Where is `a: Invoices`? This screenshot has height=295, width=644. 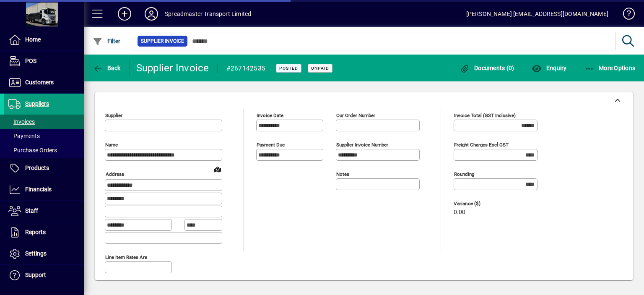 a: Invoices is located at coordinates (44, 122).